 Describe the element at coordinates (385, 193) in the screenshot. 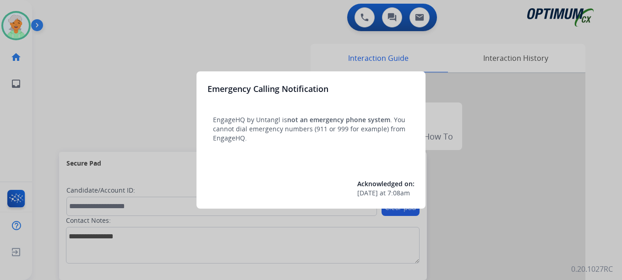

I see `div: at` at that location.